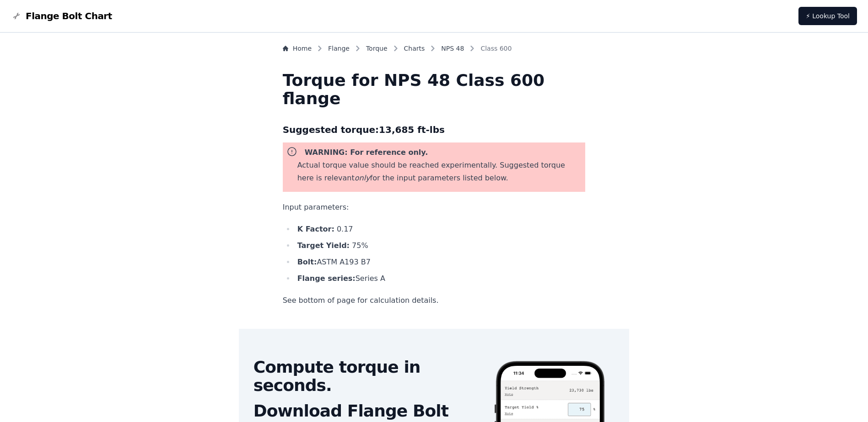  What do you see at coordinates (440, 279) in the screenshot?
I see `li: Series A` at bounding box center [440, 279].